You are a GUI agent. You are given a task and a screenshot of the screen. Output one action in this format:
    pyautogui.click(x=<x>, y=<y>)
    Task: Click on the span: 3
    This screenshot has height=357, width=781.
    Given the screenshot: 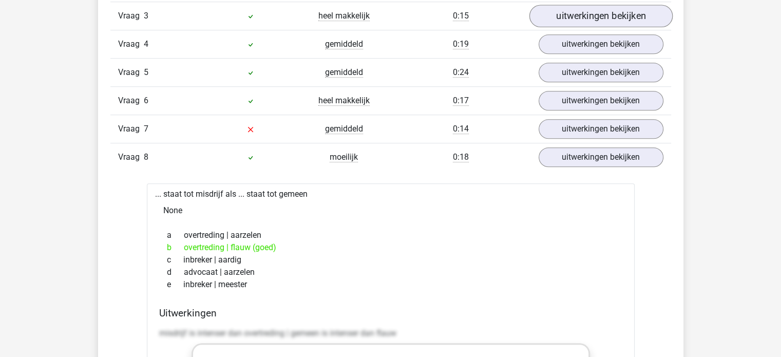 What is the action you would take?
    pyautogui.click(x=146, y=15)
    